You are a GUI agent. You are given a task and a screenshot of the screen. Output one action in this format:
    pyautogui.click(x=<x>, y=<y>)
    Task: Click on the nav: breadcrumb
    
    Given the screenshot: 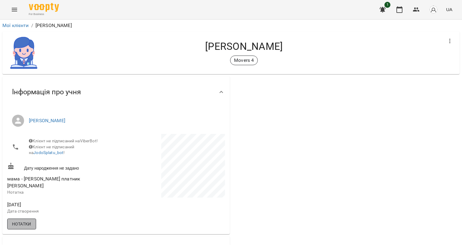 What is the action you would take?
    pyautogui.click(x=231, y=26)
    